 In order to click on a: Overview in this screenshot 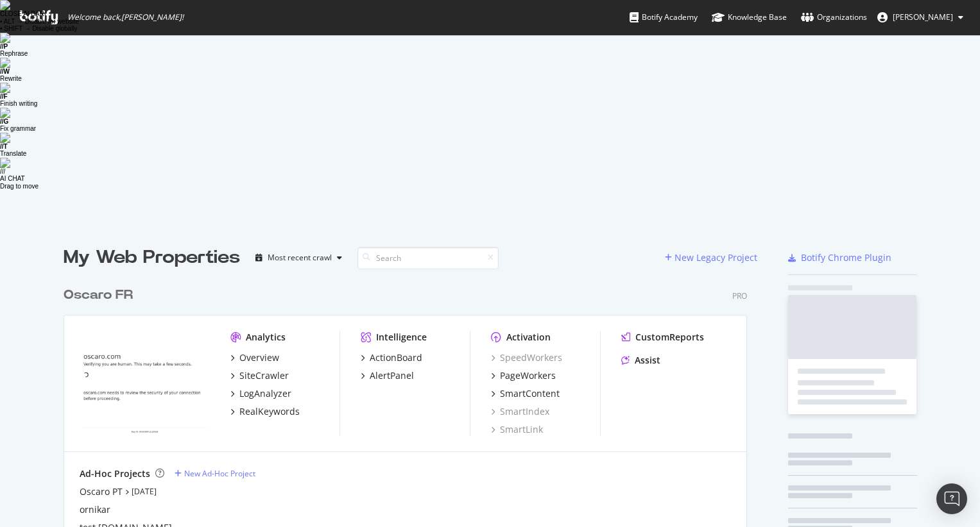, I will do `click(255, 358)`.